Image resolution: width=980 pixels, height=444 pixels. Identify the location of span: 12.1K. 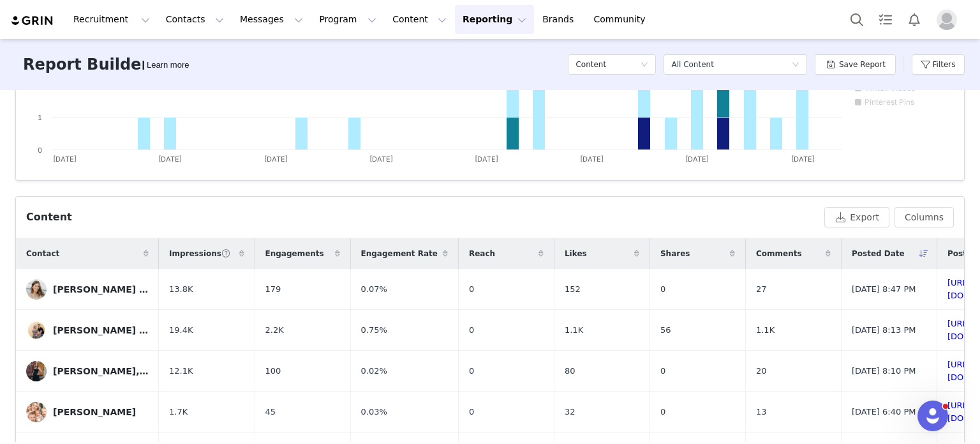
(181, 371).